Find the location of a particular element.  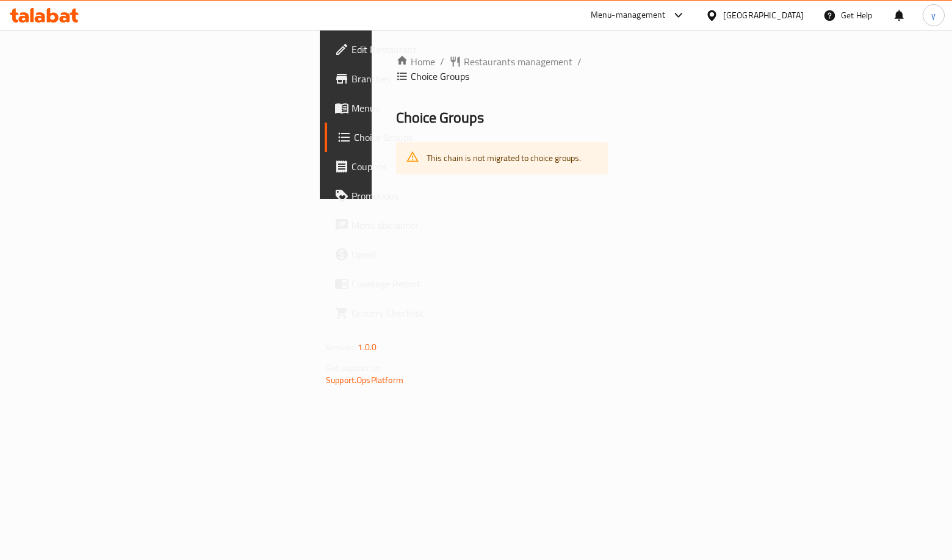

span: Restaurants management is located at coordinates (518, 61).